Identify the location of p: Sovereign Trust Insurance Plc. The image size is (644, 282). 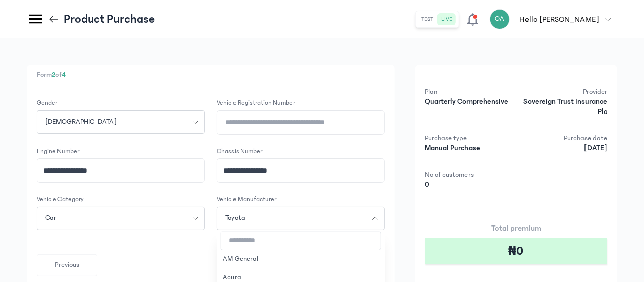
(563, 107).